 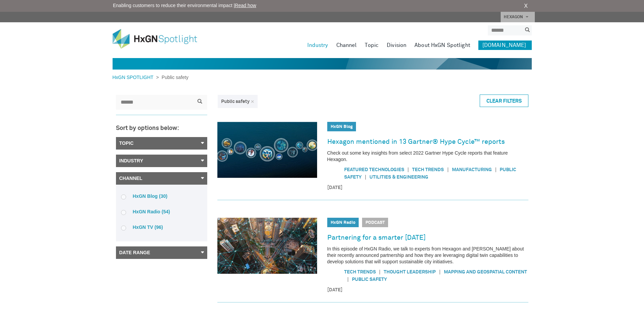 I want to click on span: Enabling customers to reduce their environmental impact |, so click(x=185, y=6).